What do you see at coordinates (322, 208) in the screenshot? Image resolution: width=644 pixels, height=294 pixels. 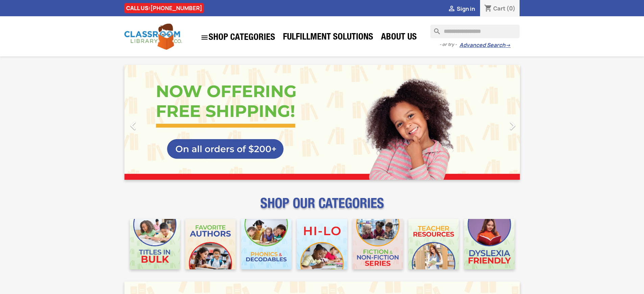 I see `p: SHOP OUR CATEGORIES` at bounding box center [322, 208].